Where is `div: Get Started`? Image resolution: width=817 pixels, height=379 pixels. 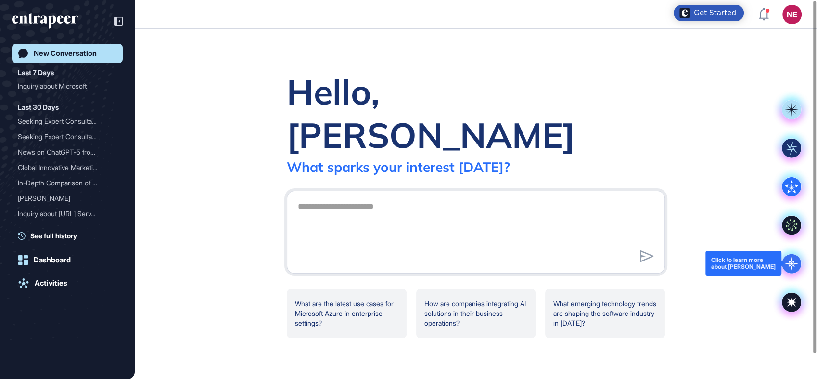 div: Get Started is located at coordinates (715, 13).